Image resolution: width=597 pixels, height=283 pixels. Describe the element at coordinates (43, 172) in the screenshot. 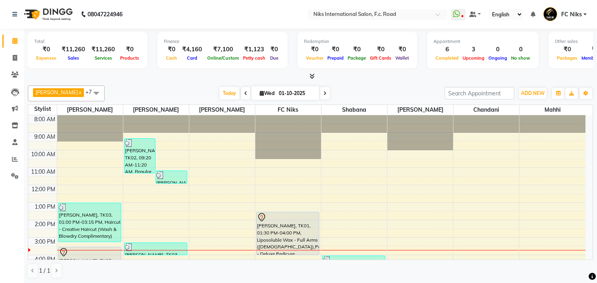

I see `div: 11:00 AM` at that location.